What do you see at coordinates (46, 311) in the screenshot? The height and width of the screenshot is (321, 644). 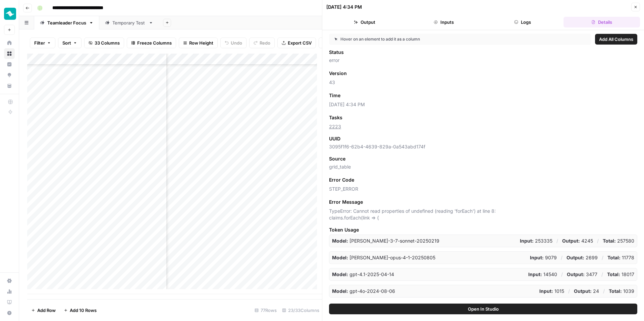 I see `span: Add Row` at bounding box center [46, 311].